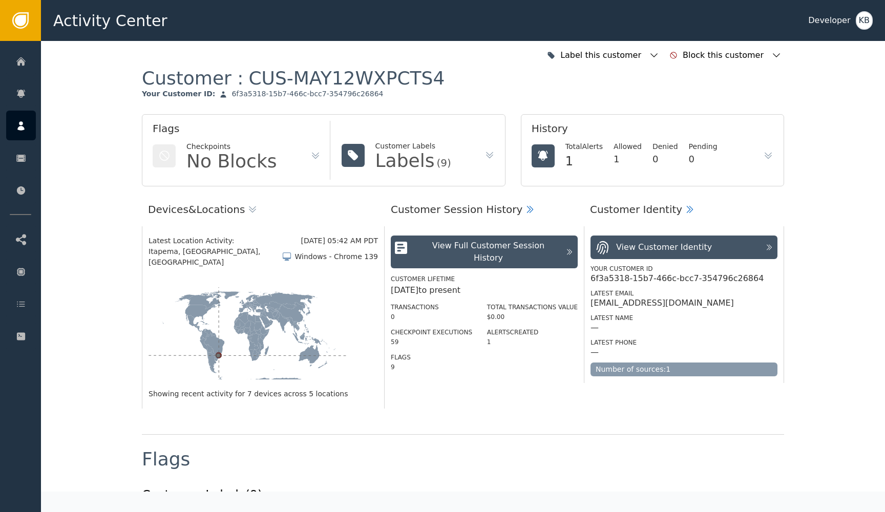 This screenshot has height=512, width=885. I want to click on div: History, so click(653, 131).